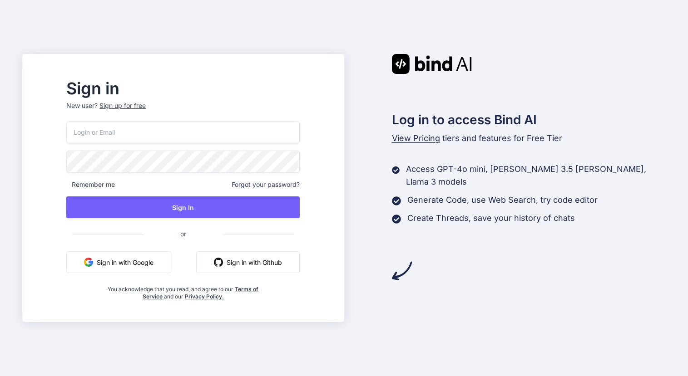 This screenshot has width=688, height=376. I want to click on span: View Pricing, so click(416, 138).